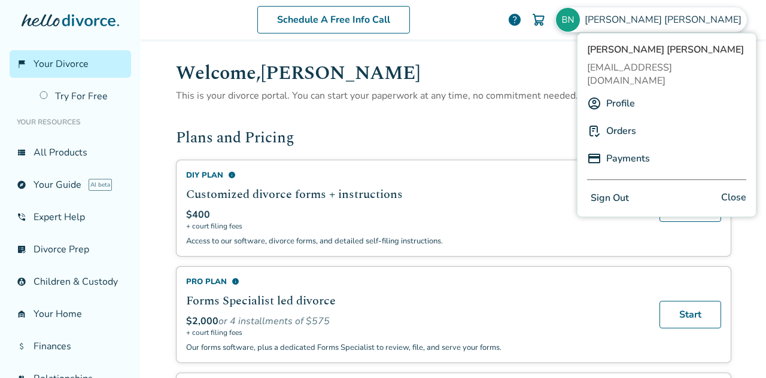  What do you see at coordinates (70, 250) in the screenshot?
I see `a: list_alt_checkDivorce Prep` at bounding box center [70, 250].